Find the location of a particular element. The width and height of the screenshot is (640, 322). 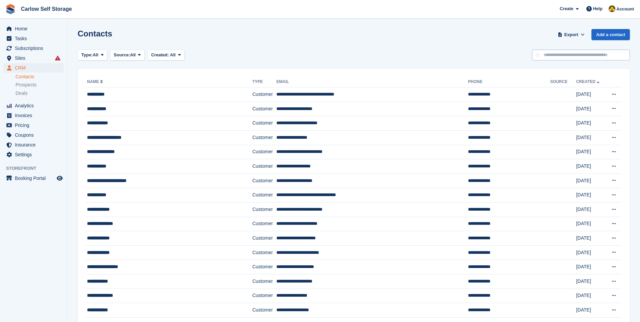

span: Sites is located at coordinates (35, 58).